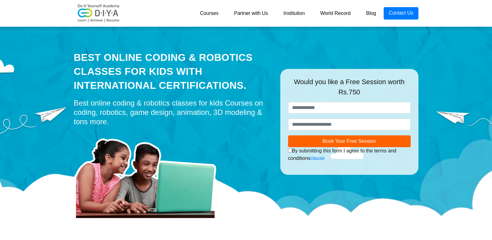 The width and height of the screenshot is (492, 240). I want to click on a: World Record, so click(336, 13).